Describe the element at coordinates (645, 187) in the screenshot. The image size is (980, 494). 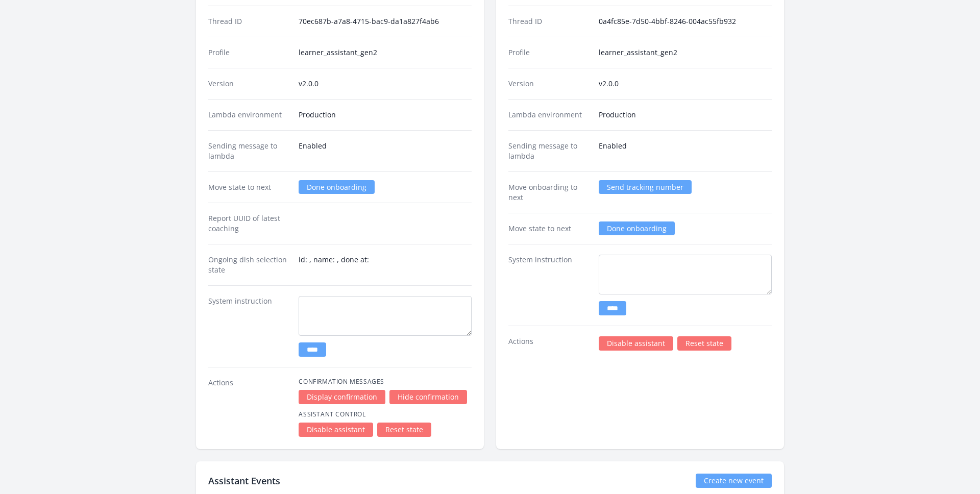
I see `a: Send tracking number` at that location.